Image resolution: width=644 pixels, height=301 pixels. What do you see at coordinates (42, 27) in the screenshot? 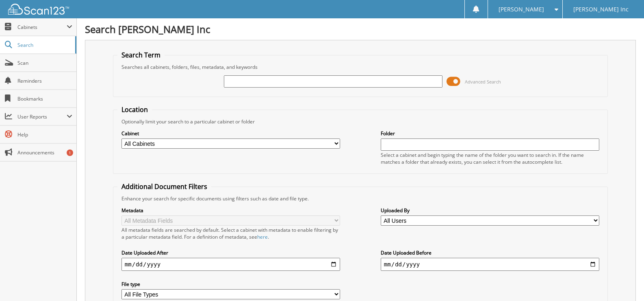
I see `span: Cabinets` at bounding box center [42, 27].